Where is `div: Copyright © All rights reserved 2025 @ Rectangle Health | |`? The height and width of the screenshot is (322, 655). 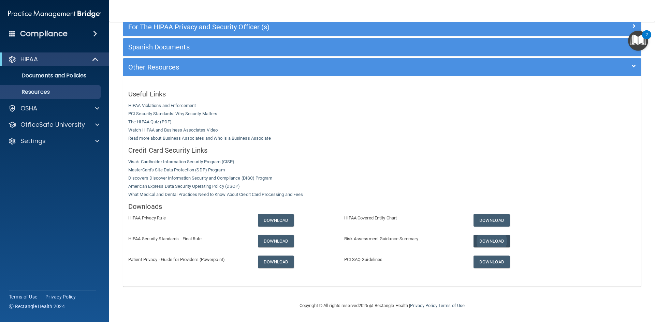
div: Copyright © All rights reserved 2025 @ Rectangle Health | | is located at coordinates (382, 306).